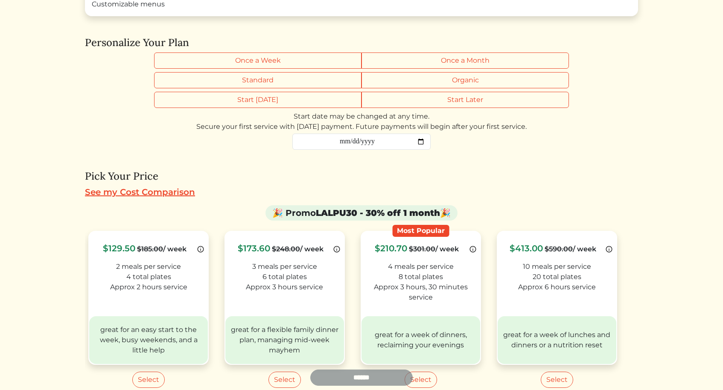 The image size is (723, 390). Describe the element at coordinates (557, 287) in the screenshot. I see `div: Approx 6 hours service` at that location.